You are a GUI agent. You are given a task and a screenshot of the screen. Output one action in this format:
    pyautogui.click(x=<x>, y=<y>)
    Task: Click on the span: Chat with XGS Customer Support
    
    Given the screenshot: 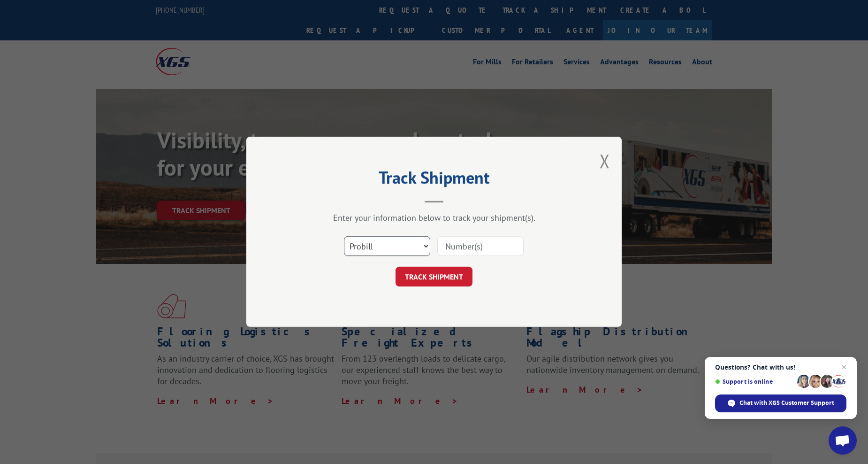 What is the action you would take?
    pyautogui.click(x=787, y=403)
    